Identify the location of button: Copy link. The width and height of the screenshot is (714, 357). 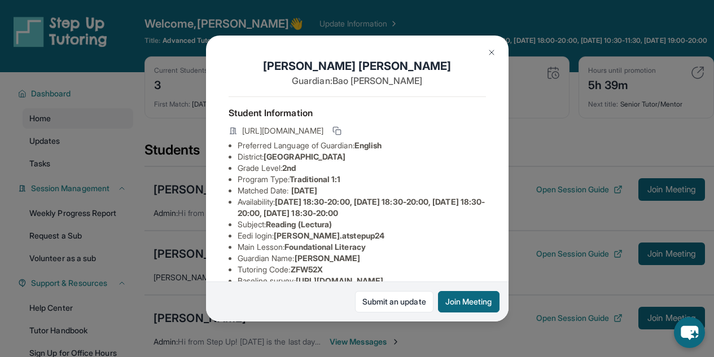
(337, 131).